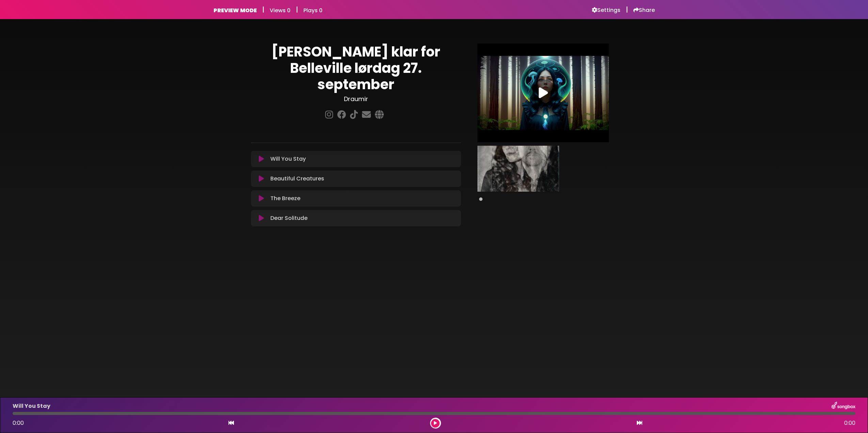 The image size is (868, 433). I want to click on p: Dear Solitude, so click(288, 218).